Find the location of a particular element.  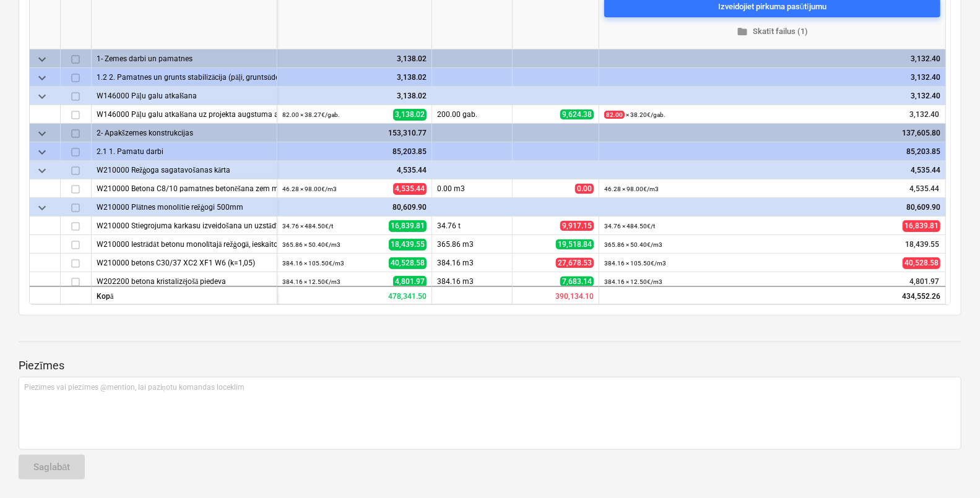

div: W210000 betons C30/37 XC2 XF1 W6 (k=1,05) is located at coordinates (184, 262).